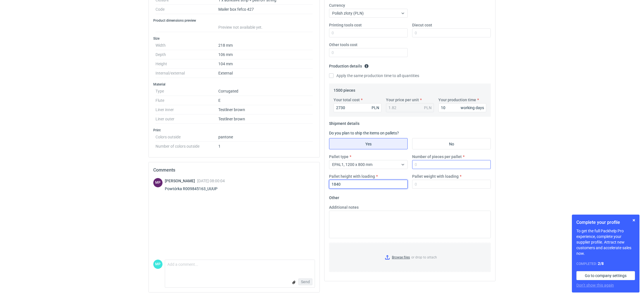 The height and width of the screenshot is (297, 644). What do you see at coordinates (194, 189) in the screenshot?
I see `div: Powtórka R009845163_UUUP` at bounding box center [194, 189].